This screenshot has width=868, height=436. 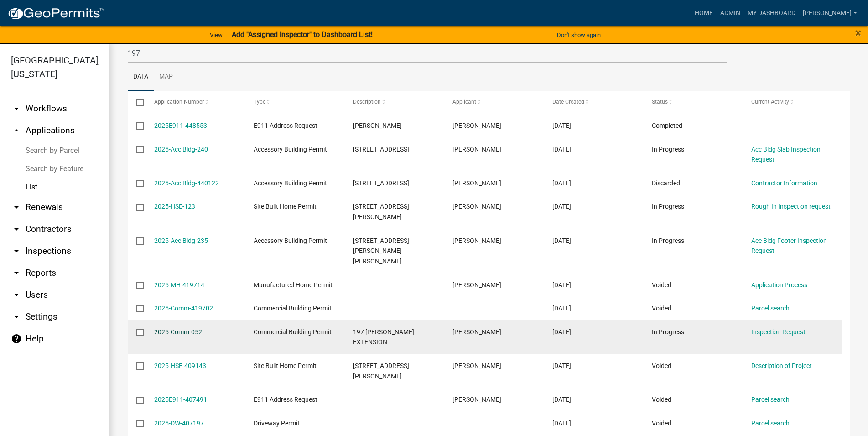 I want to click on span: Description, so click(x=367, y=102).